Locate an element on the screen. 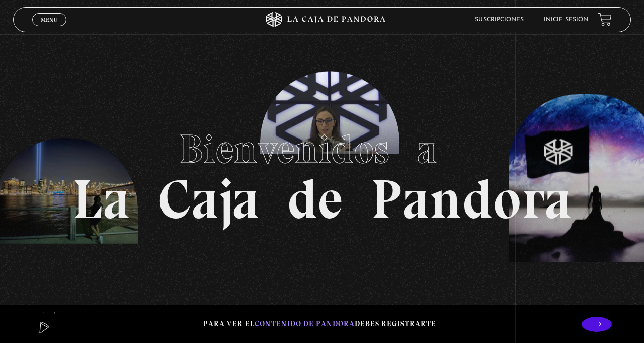 The image size is (644, 343). span: Menu is located at coordinates (49, 20).